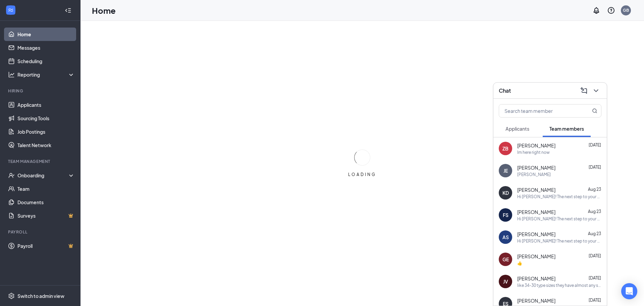 This screenshot has height=306, width=644. I want to click on a: Scheduling, so click(46, 61).